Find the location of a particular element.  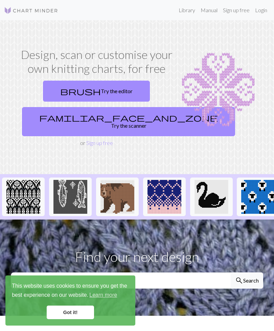

a: learn more about cookies is located at coordinates (103, 295).